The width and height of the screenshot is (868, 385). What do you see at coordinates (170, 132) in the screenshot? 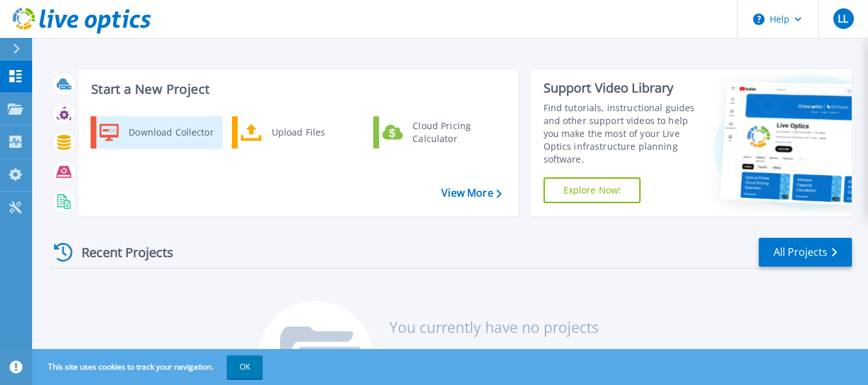
I see `div: Download Collector` at bounding box center [170, 132].